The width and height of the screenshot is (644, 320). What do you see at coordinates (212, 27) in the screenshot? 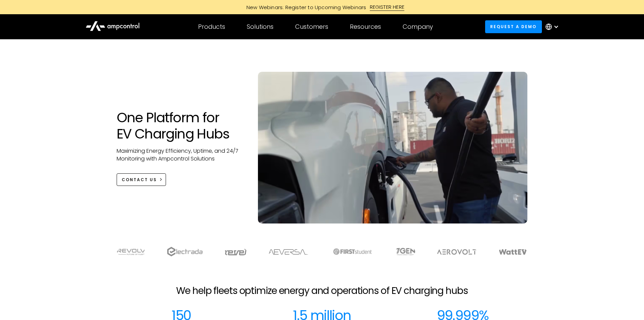
I see `div: Products` at bounding box center [212, 27].